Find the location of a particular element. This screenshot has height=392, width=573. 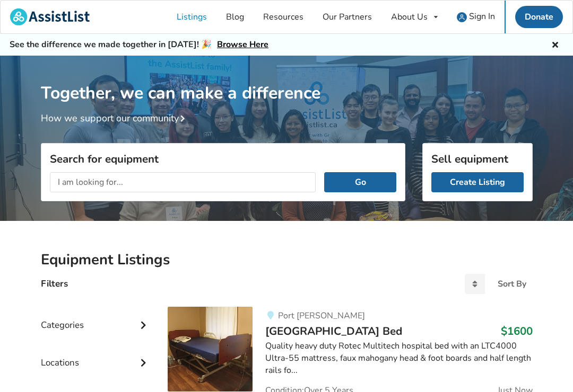

div: Categories is located at coordinates (96, 317).